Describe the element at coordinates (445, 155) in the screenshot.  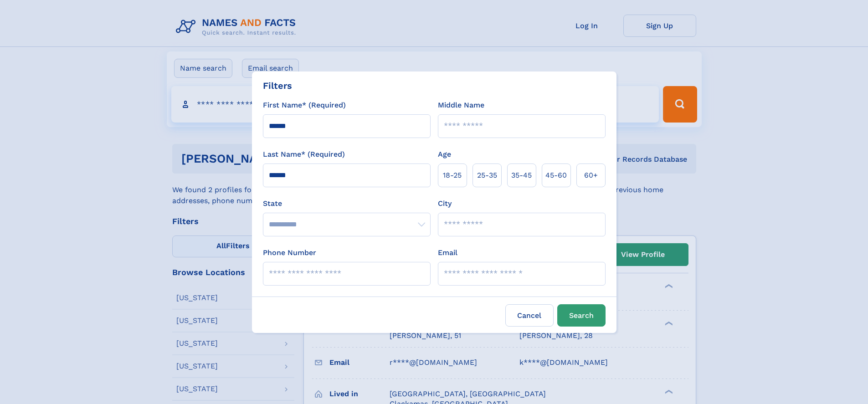
I see `label: Age` at that location.